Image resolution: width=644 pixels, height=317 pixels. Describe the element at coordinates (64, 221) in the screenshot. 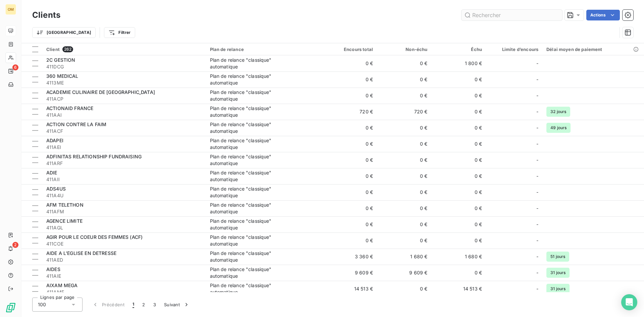

I see `span: AGENCE LIMITE` at that location.